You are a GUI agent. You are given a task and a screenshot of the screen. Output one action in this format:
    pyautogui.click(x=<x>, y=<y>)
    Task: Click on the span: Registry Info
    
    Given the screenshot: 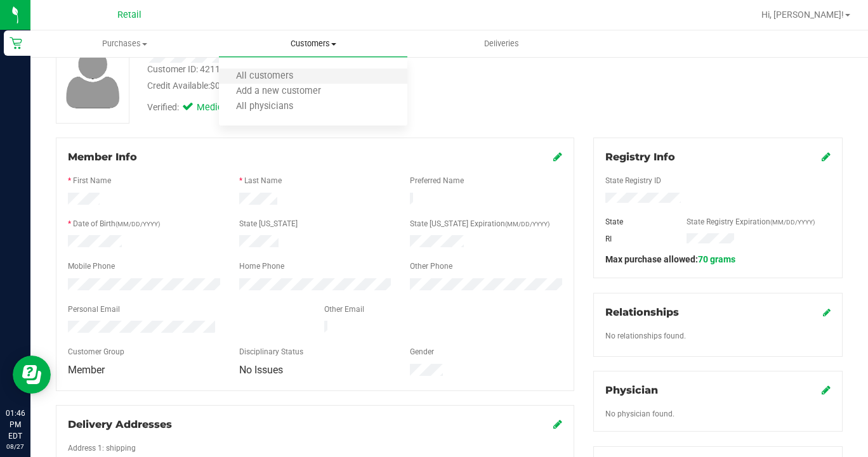 What is the action you would take?
    pyautogui.click(x=640, y=157)
    